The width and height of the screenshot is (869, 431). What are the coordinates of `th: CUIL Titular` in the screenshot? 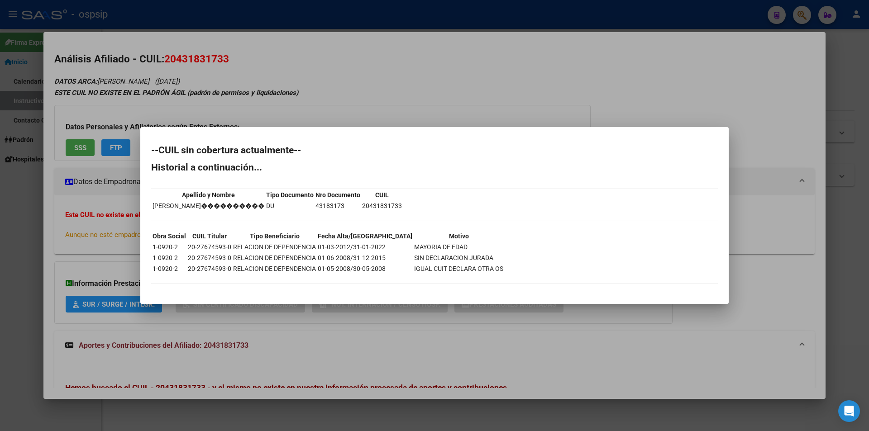 It's located at (209, 236).